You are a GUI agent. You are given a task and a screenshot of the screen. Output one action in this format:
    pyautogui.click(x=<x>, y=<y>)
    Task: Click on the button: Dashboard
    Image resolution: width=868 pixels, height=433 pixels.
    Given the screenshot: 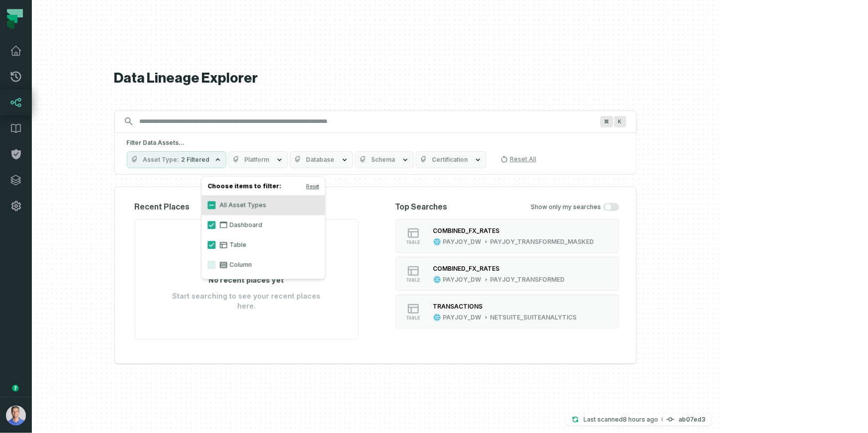 What is the action you would take?
    pyautogui.click(x=212, y=225)
    